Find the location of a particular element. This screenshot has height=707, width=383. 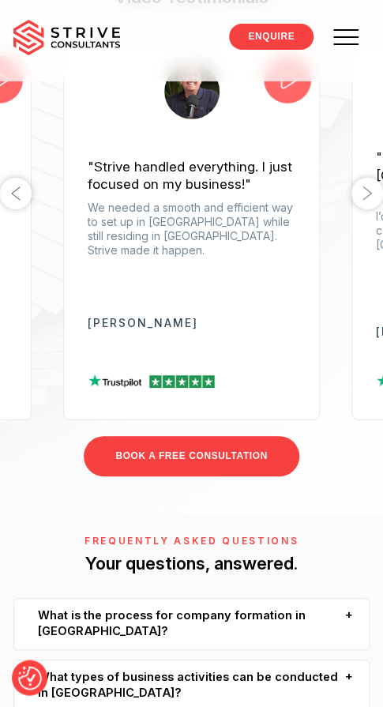

button: Next is located at coordinates (367, 193).